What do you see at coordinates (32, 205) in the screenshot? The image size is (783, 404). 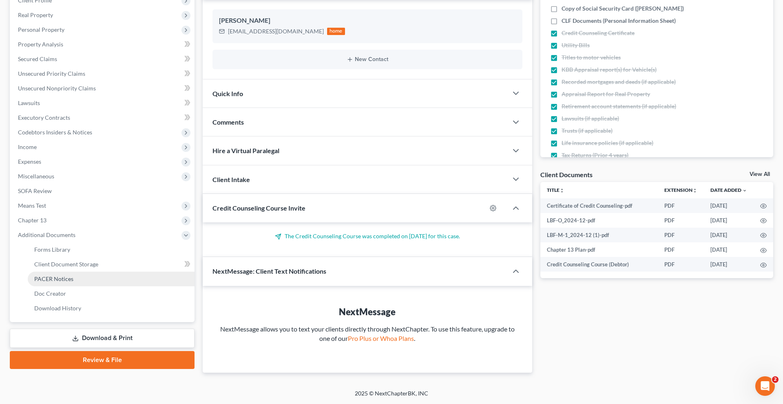 I see `span: Means Test` at bounding box center [32, 205].